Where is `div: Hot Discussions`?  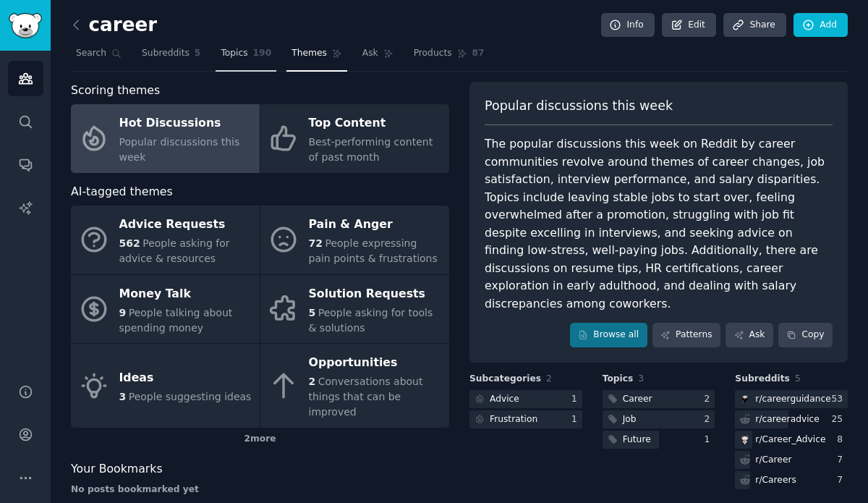
div: Hot Discussions is located at coordinates (186, 124).